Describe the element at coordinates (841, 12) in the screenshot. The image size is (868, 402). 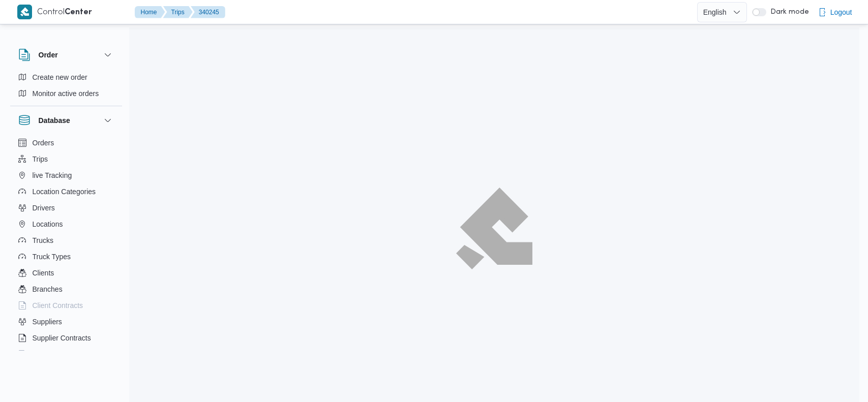
I see `span: Logout` at that location.